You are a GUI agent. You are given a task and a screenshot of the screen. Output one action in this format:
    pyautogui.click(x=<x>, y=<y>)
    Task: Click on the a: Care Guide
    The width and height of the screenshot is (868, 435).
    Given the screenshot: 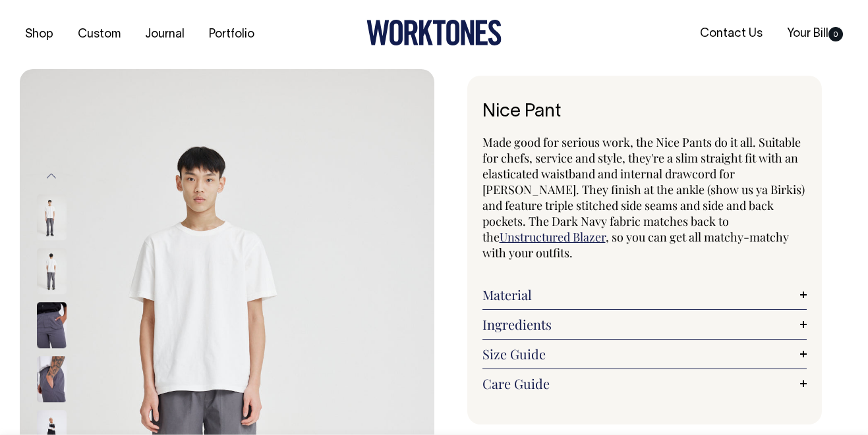 What is the action you would take?
    pyautogui.click(x=645, y=384)
    